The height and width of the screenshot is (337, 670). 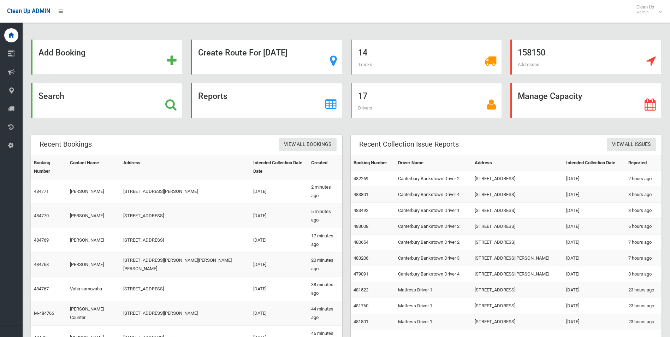 What do you see at coordinates (409, 144) in the screenshot?
I see `header: Recent Collection Issue Reports` at bounding box center [409, 144].